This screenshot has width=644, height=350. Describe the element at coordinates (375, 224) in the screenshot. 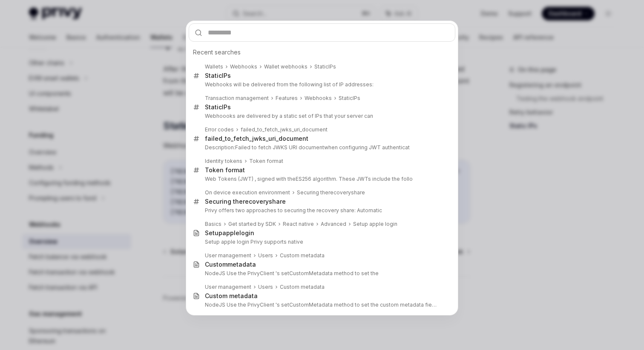

I see `div: Setup apple login` at that location.